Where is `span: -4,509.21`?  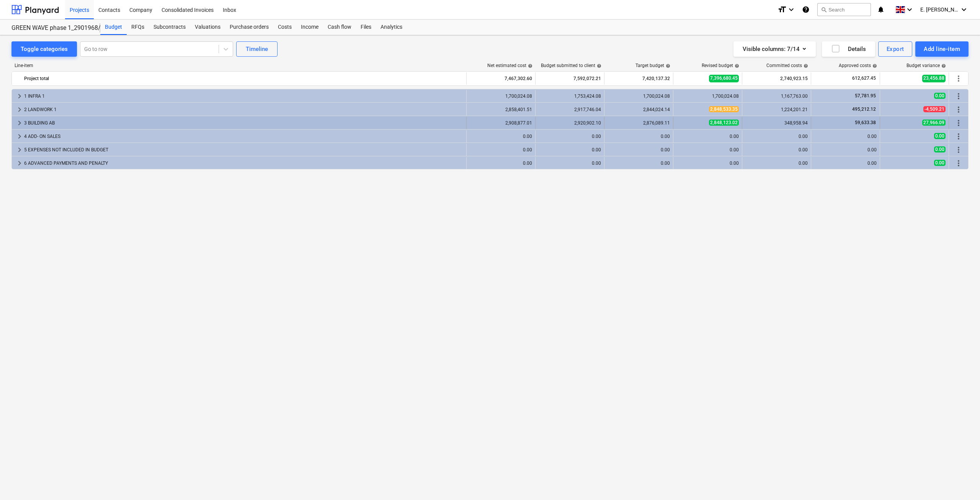
span: -4,509.21 is located at coordinates (935, 109).